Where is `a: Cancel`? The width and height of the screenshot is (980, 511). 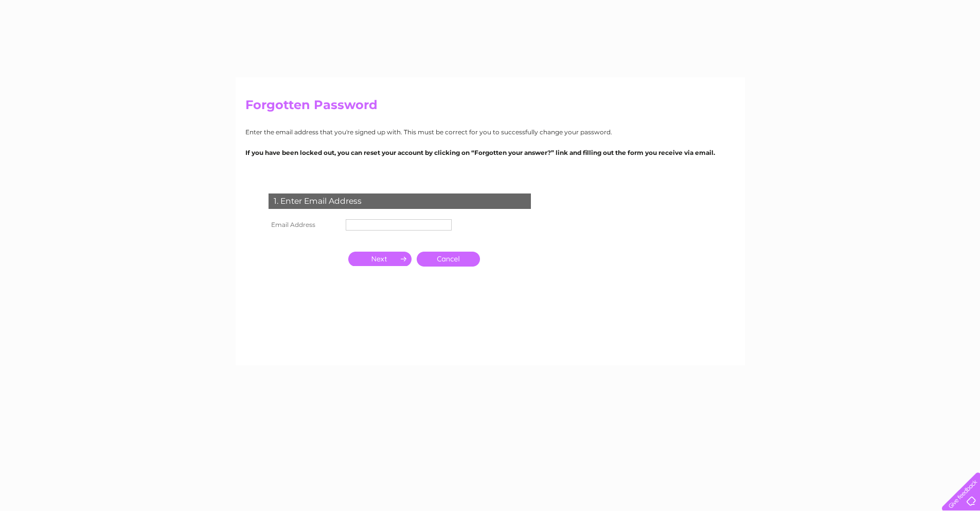
a: Cancel is located at coordinates (448, 259).